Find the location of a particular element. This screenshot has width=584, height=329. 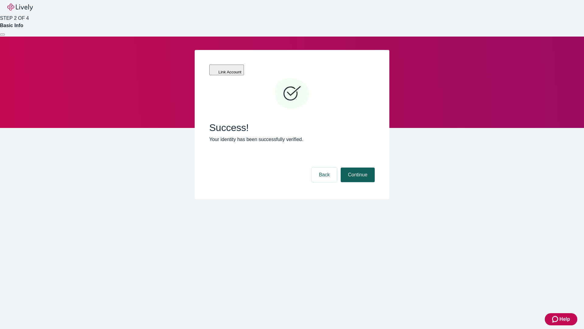

svg: Checkmark icon is located at coordinates (292, 94).